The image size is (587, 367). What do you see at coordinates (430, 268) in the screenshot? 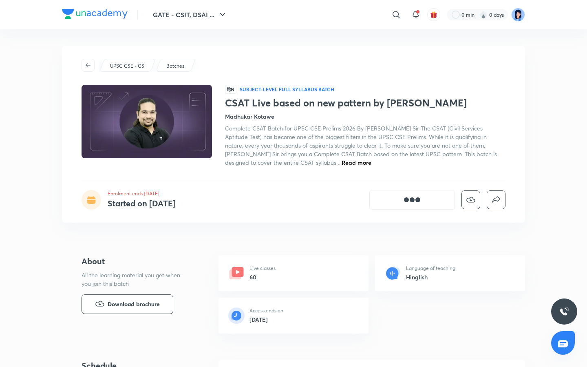
I see `p: Language of teaching` at bounding box center [430, 268].